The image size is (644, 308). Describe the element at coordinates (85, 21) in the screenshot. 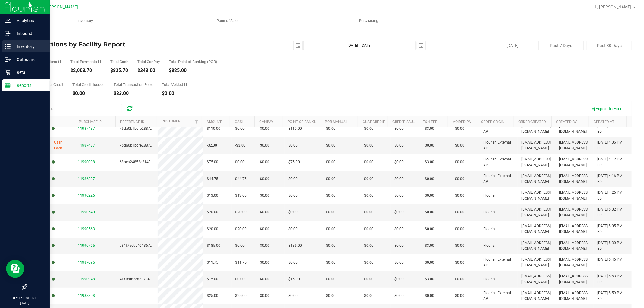

I see `span: Inventory` at that location.